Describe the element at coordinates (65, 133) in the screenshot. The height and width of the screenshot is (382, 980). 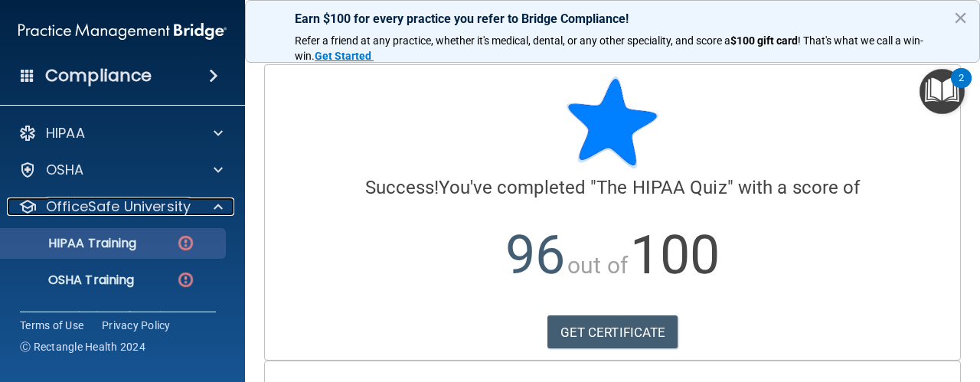
I see `p: HIPAA` at that location.